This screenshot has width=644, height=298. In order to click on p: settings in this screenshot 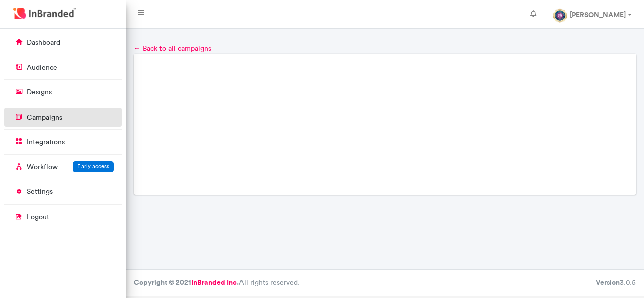, I will do `click(40, 192)`.